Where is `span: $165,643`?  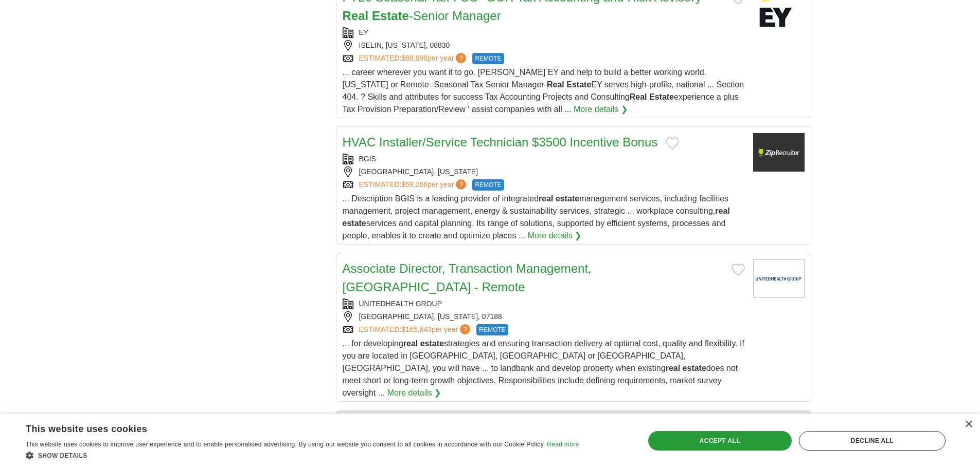 span: $165,643 is located at coordinates (416, 329).